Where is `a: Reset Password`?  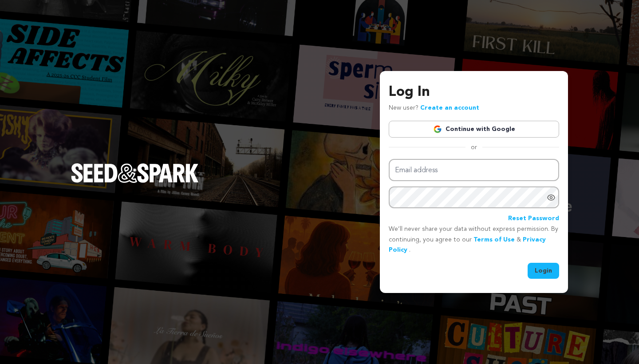 a: Reset Password is located at coordinates (534, 219).